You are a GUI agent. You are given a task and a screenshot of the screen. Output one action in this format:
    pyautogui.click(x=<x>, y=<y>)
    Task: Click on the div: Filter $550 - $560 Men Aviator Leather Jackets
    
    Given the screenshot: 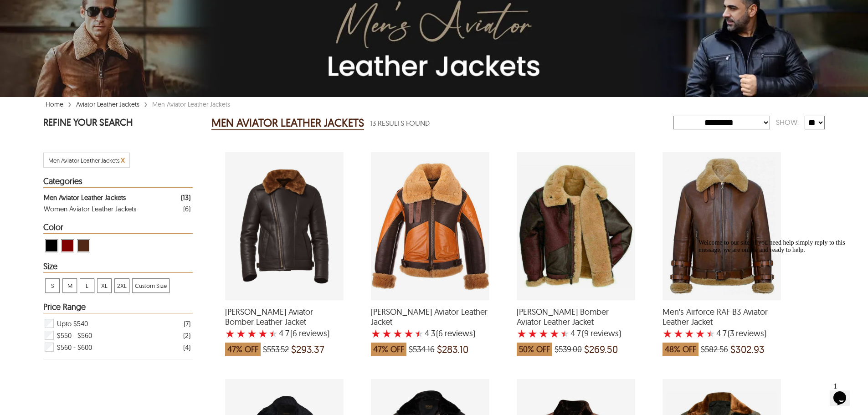 What is the action you would take?
    pyautogui.click(x=117, y=335)
    